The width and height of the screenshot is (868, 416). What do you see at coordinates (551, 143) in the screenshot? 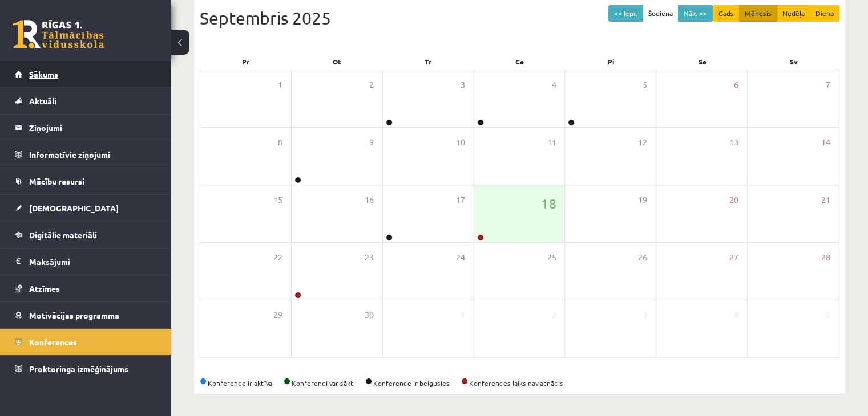
I see `span: 11` at bounding box center [551, 143].